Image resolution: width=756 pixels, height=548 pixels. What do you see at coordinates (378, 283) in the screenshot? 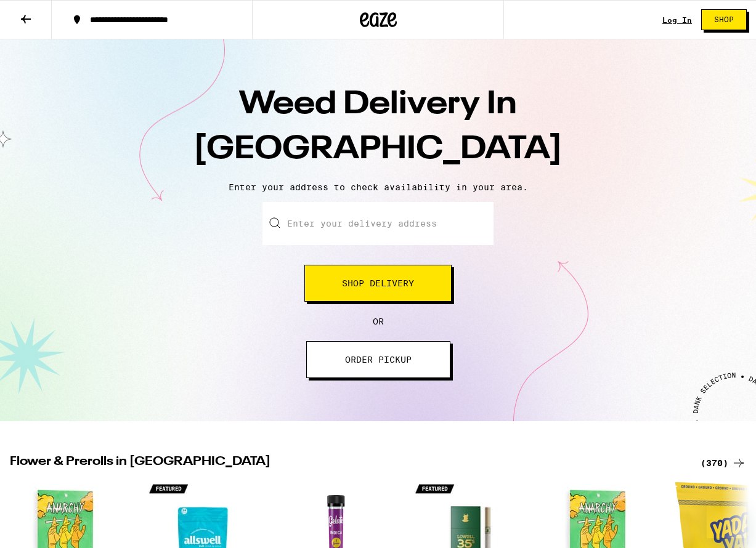
I see `button: Shop Delivery` at bounding box center [378, 283].